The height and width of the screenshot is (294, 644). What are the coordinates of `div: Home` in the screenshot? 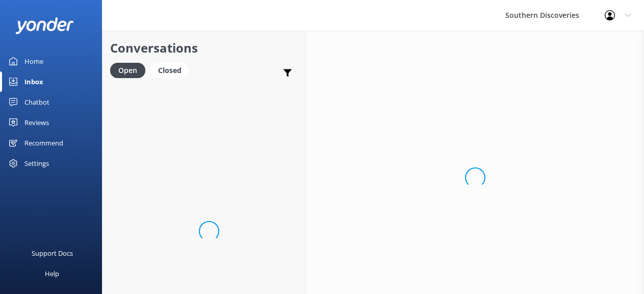 It's located at (34, 61).